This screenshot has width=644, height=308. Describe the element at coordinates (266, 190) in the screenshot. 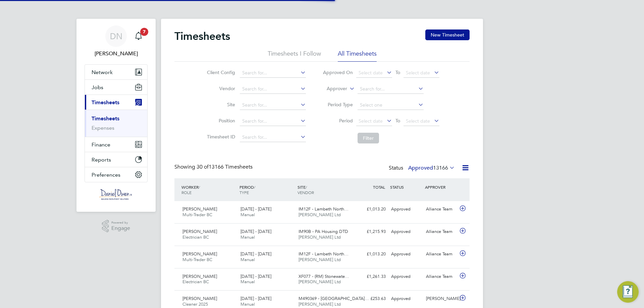

I see `div: PERIOD` at that location.